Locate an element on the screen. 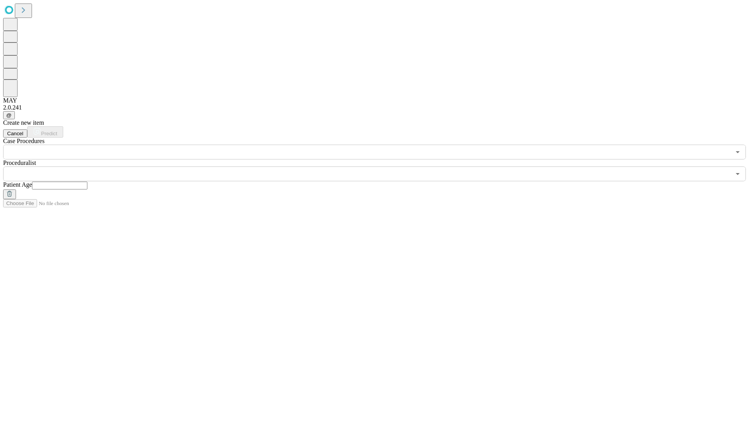 The height and width of the screenshot is (421, 749). button: Cancel is located at coordinates (15, 133).